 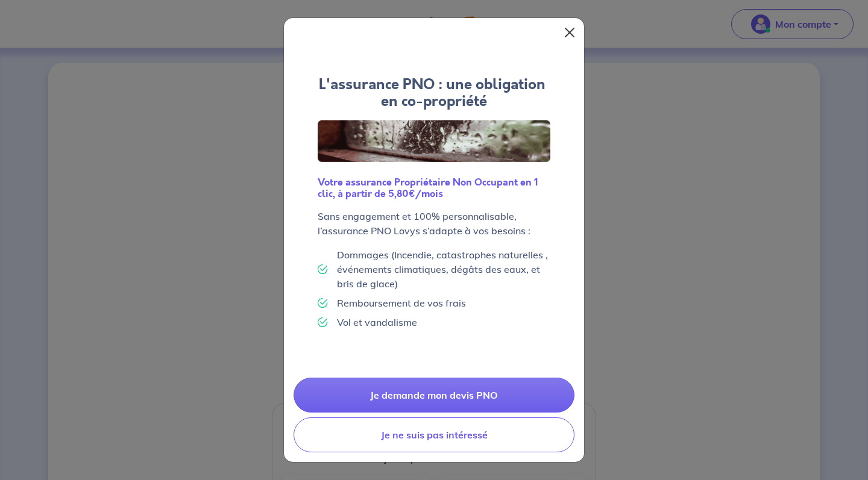 I want to click on a: Je demande mon devis PNO, so click(x=434, y=395).